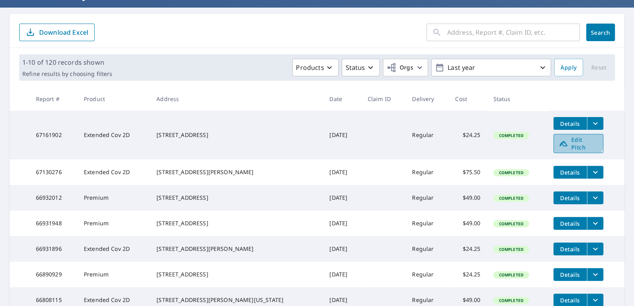  Describe the element at coordinates (405, 68) in the screenshot. I see `button: Orgs` at that location.